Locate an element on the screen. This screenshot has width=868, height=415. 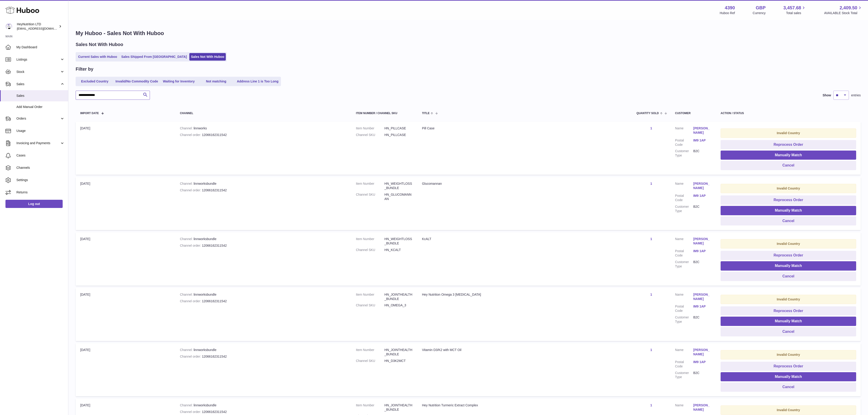
div: Vitamin D3/K2 with MCT Oil is located at coordinates (525, 350).